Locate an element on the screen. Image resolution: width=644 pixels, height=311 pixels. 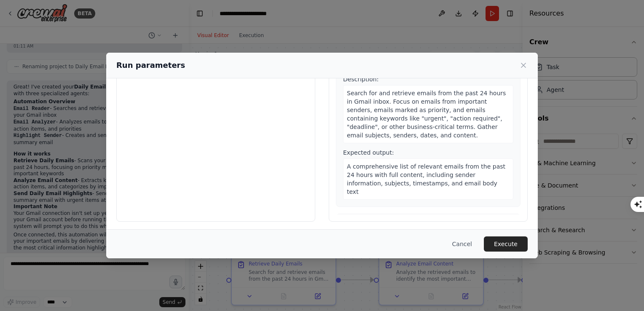
h2: Run parameters is located at coordinates (151, 65).